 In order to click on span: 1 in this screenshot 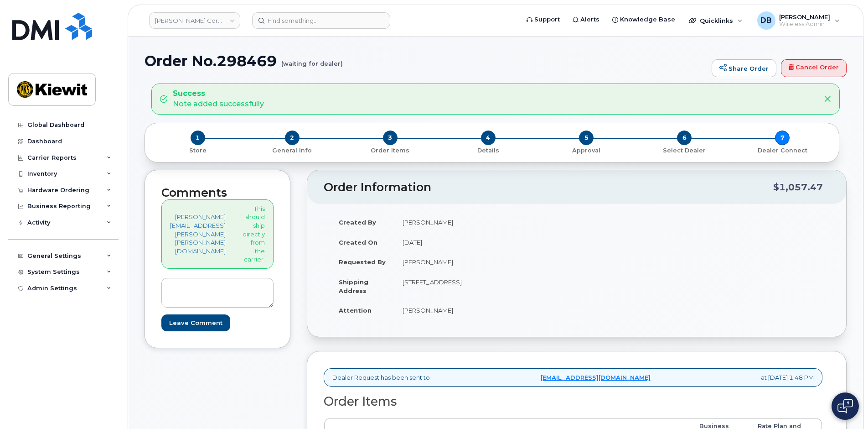, I will do `click(198, 138)`.